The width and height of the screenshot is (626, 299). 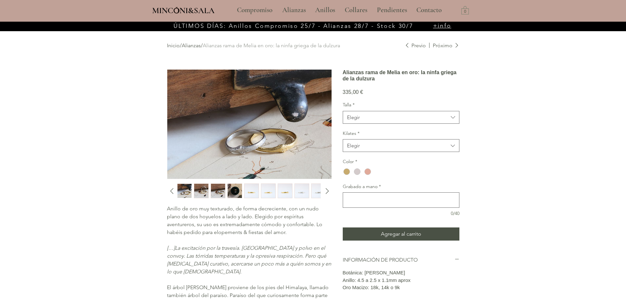 I want to click on a: +info, so click(x=442, y=26).